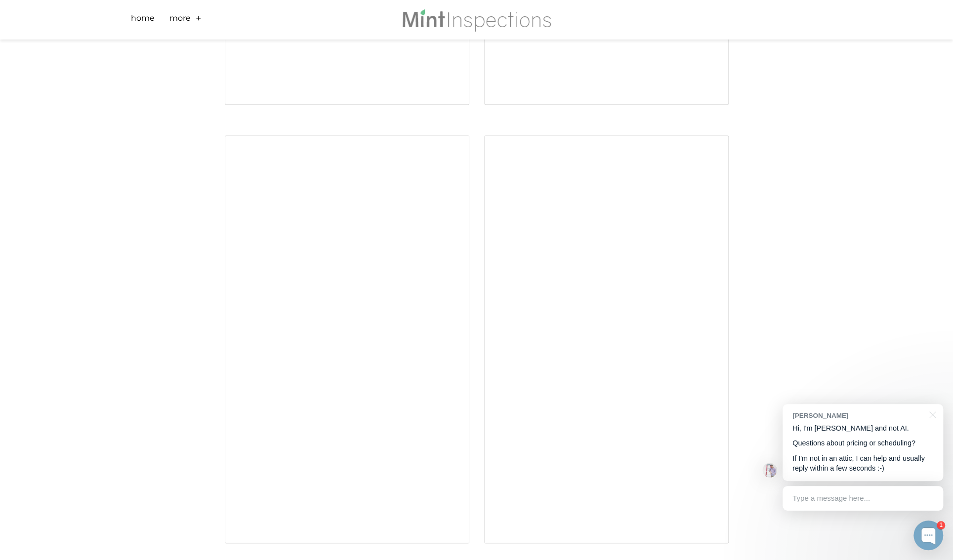 This screenshot has height=560, width=953. I want to click on p: If I'm not in an attic, I can help and usually reply within a few seconds :-), so click(862, 463).